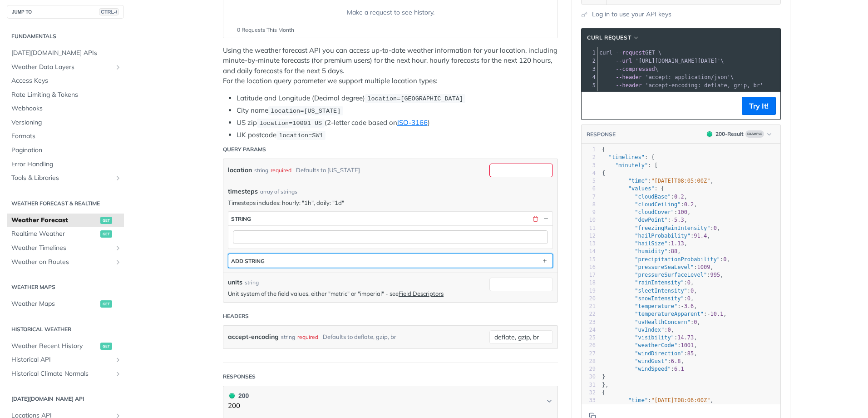 The height and width of the screenshot is (418, 868). What do you see at coordinates (701, 236) in the screenshot?
I see `span: 91.4` at bounding box center [701, 236].